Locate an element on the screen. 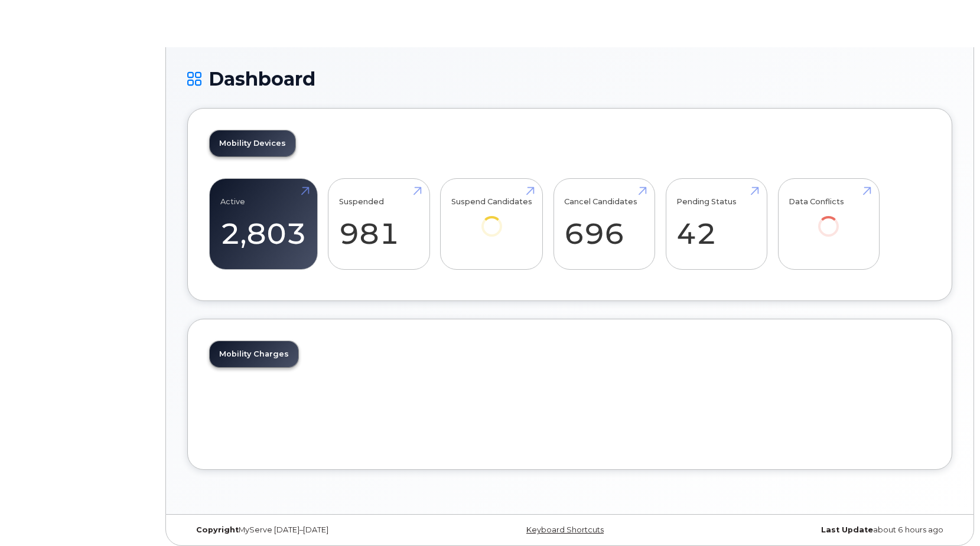 This screenshot has height=546, width=980. a: Mobility Devices is located at coordinates (252, 144).